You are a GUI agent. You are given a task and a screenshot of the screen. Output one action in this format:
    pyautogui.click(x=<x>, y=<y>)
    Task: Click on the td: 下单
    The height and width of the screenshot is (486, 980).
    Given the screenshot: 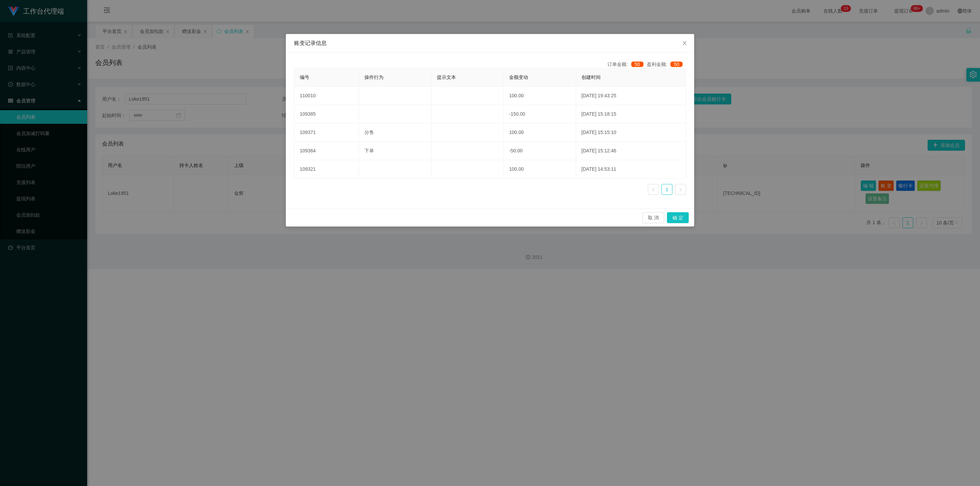 What is the action you would take?
    pyautogui.click(x=395, y=151)
    